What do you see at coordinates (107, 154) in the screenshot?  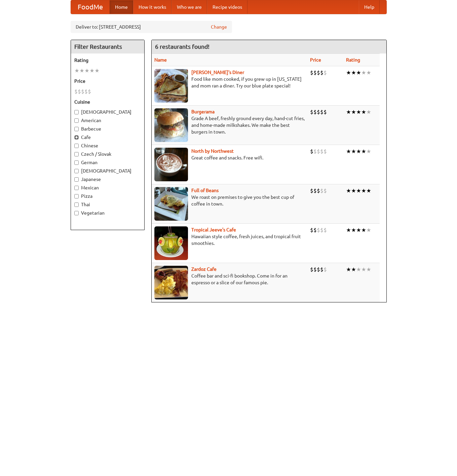 I see `label: Czech / Slovak` at bounding box center [107, 154].